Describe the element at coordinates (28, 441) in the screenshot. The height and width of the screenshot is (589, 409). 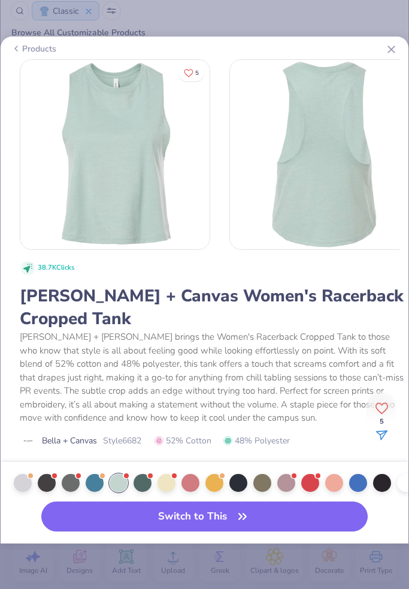
I see `img: brand logo` at that location.